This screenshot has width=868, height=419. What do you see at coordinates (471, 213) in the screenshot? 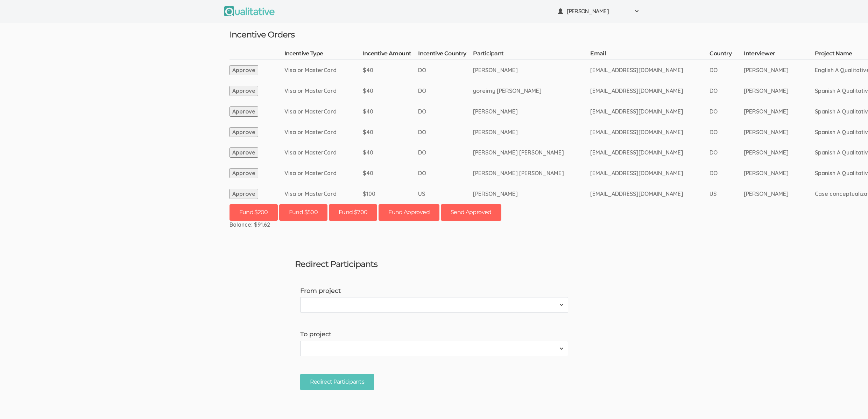
I see `button: Send Approved` at bounding box center [471, 213].